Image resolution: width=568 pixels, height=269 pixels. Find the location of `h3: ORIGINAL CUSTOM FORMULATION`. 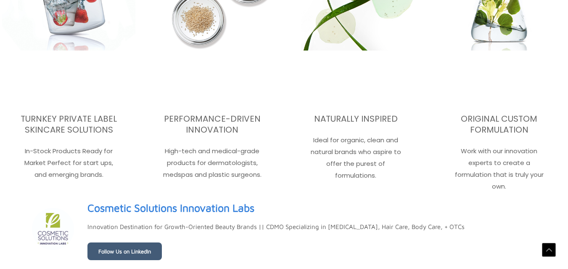

h3: ORIGINAL CUSTOM FORMULATION is located at coordinates (499, 124).